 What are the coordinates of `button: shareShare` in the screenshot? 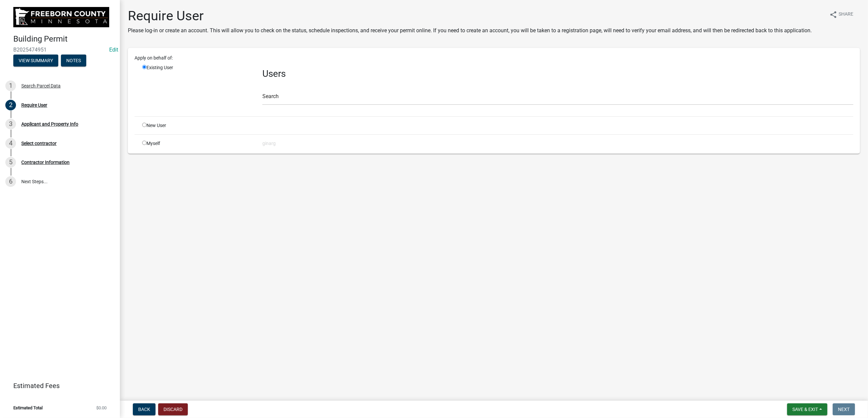 It's located at (841, 14).